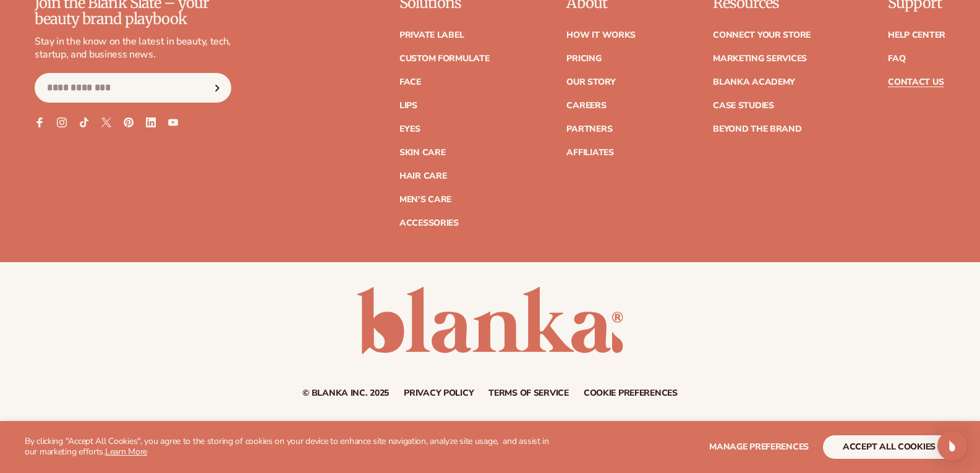  What do you see at coordinates (529, 394) in the screenshot?
I see `a: Terms of service` at bounding box center [529, 394].